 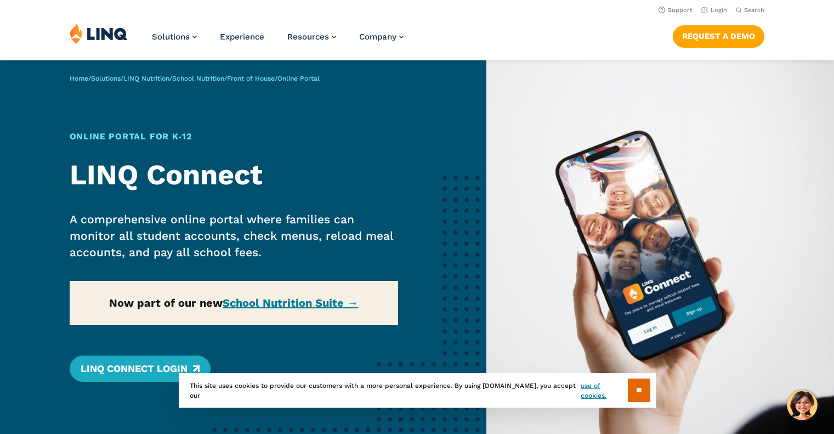 What do you see at coordinates (718, 35) in the screenshot?
I see `nav: Button Navigation` at bounding box center [718, 35].